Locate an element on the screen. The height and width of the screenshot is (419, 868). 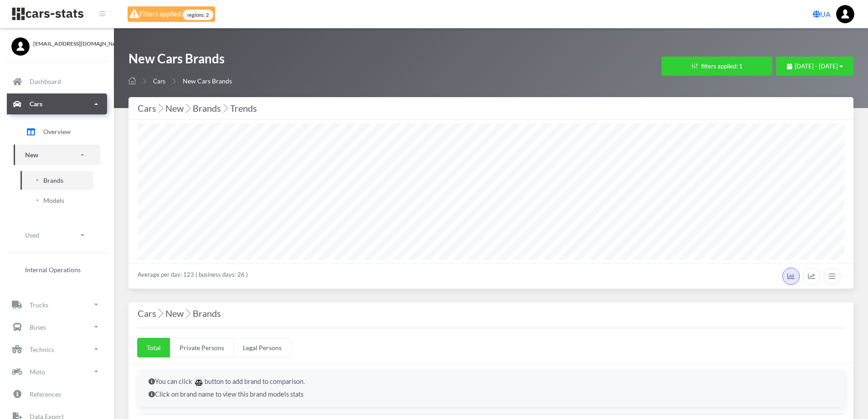
a: Dashboard is located at coordinates (57, 82).